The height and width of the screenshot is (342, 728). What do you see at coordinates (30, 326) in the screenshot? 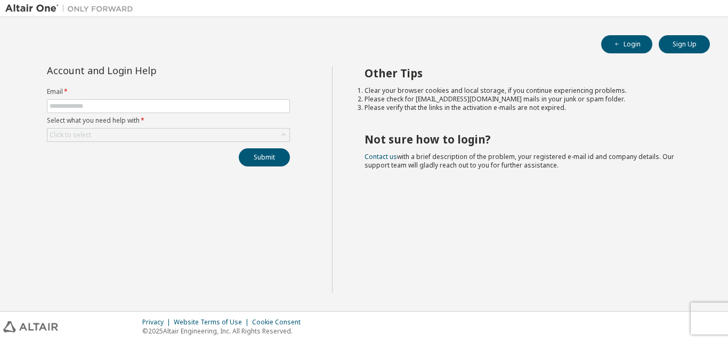
I see `img: altair_logo.svg` at bounding box center [30, 326].